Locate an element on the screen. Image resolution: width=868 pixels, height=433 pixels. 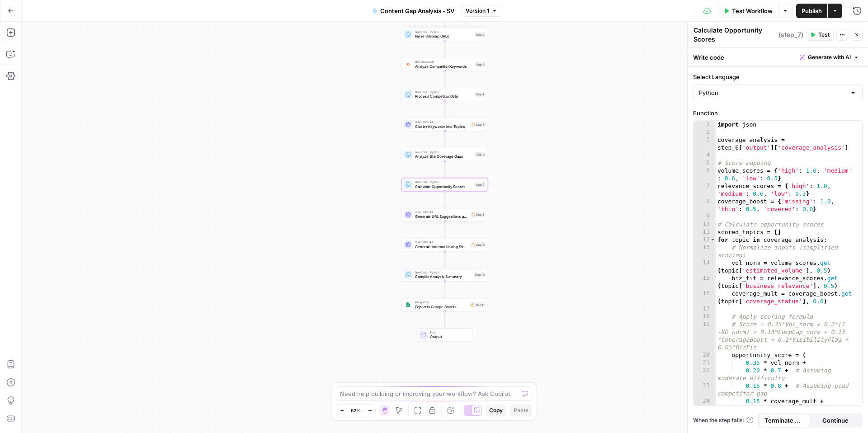
span: Test Workflow is located at coordinates (752, 11).